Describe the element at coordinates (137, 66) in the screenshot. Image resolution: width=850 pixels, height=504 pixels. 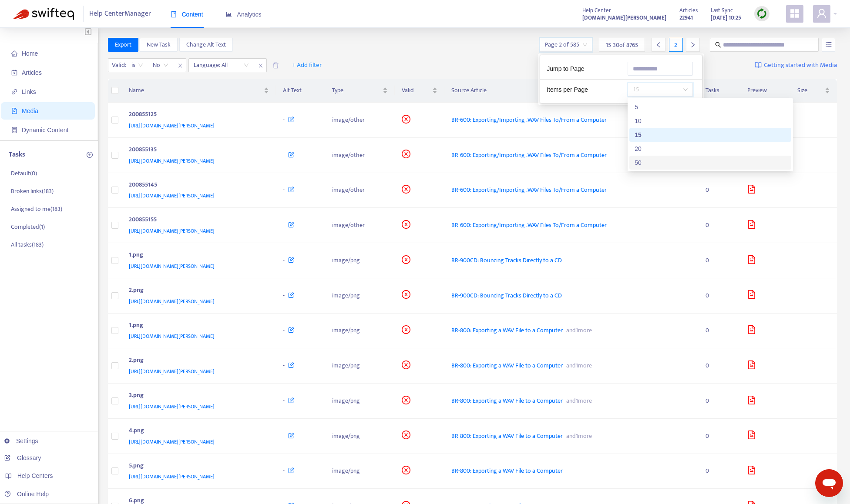
I see `span: is` at that location.